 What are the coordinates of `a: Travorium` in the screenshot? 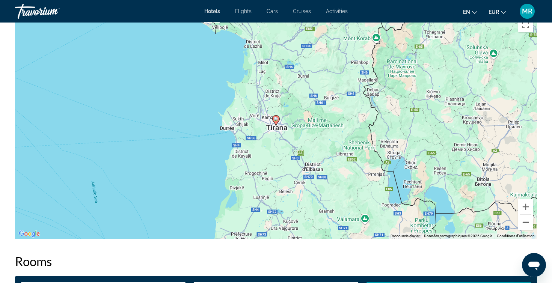 It's located at (53, 11).